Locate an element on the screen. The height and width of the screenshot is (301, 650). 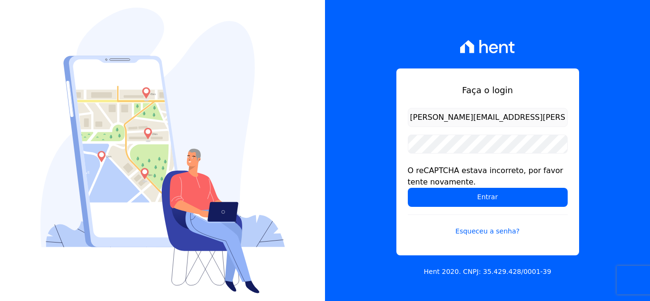
input: Email is located at coordinates (488, 118).